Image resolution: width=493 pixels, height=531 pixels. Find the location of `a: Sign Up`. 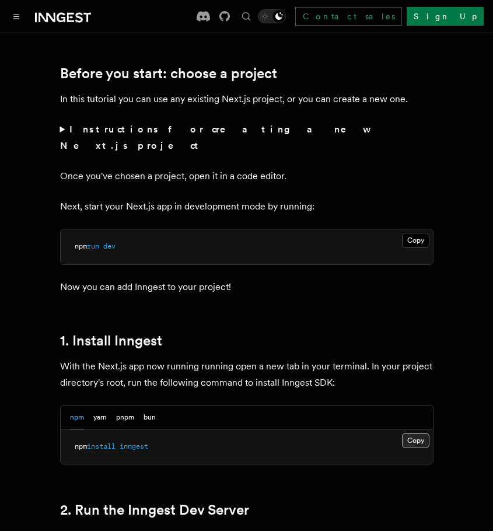

a: Sign Up is located at coordinates (445, 16).